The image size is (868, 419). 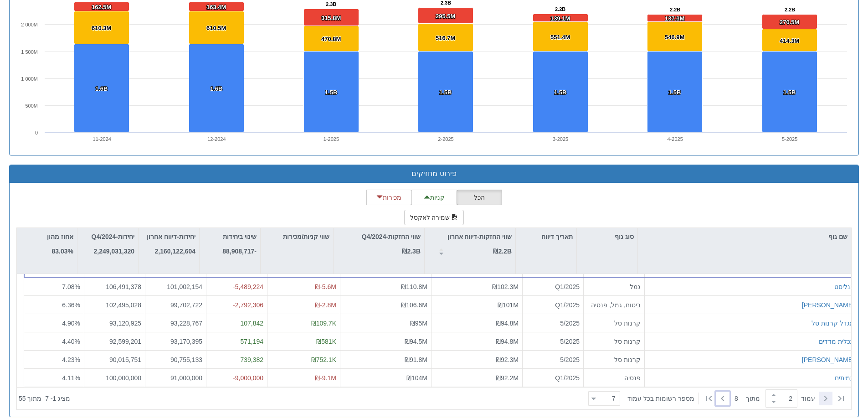 I want to click on div: מגדל קרנות סל, so click(x=832, y=322).